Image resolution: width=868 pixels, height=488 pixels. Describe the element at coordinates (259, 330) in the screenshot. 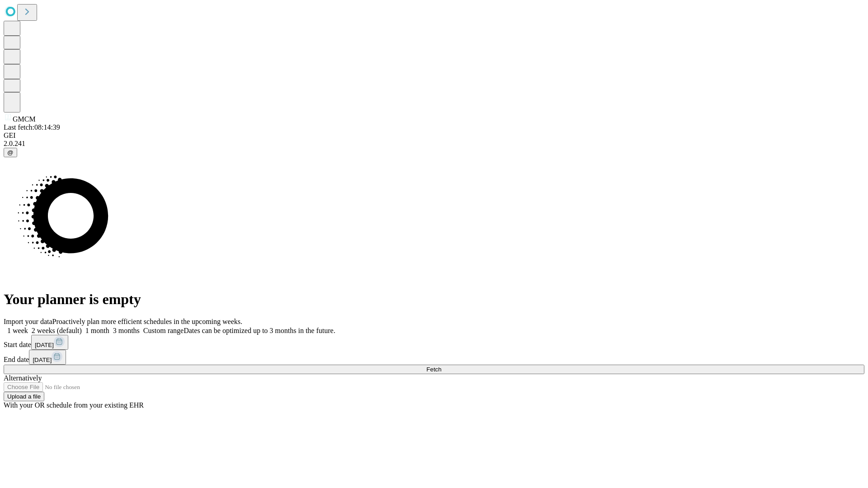

I see `span: Dates can be optimized up to 3 months in the future.` at that location.